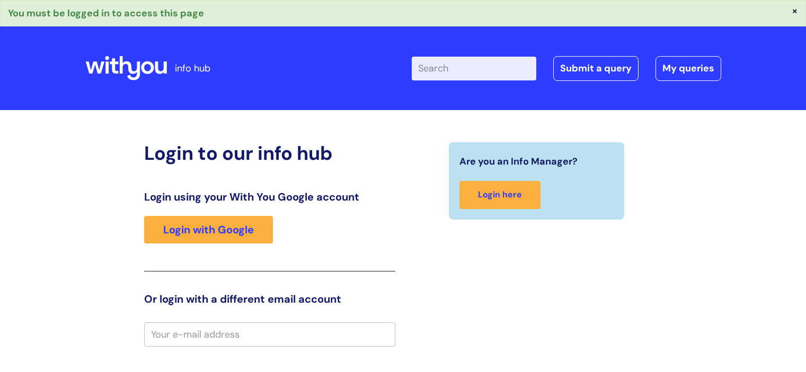  I want to click on a: Submit a query, so click(595, 68).